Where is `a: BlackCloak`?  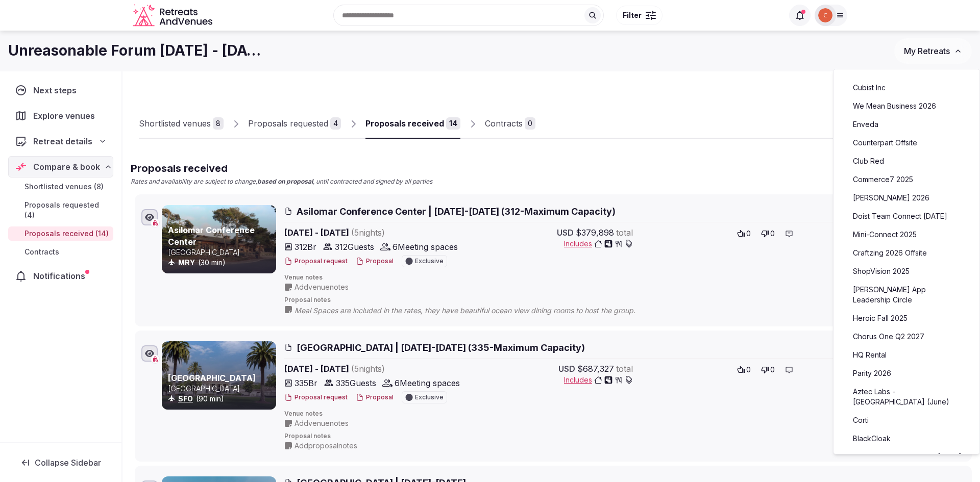
a: BlackCloak is located at coordinates (907, 439).